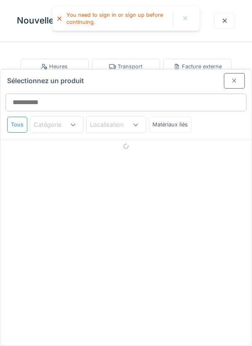  Describe the element at coordinates (126, 79) in the screenshot. I see `div: Sélectionnez un produit` at that location.